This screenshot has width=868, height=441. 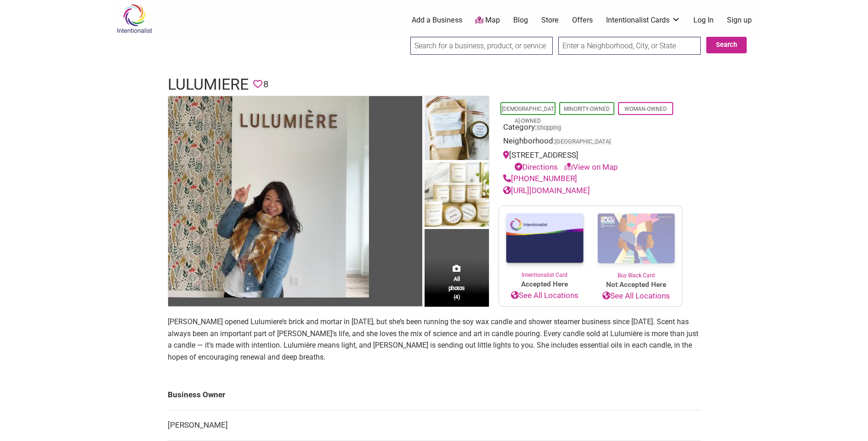 What do you see at coordinates (548, 127) in the screenshot?
I see `a: Shopping` at bounding box center [548, 127].